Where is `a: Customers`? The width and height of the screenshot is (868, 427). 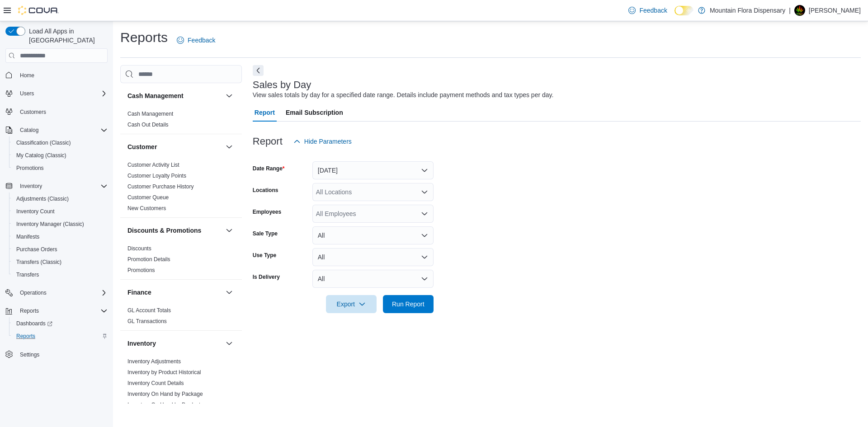 a: Customers is located at coordinates (33, 112).